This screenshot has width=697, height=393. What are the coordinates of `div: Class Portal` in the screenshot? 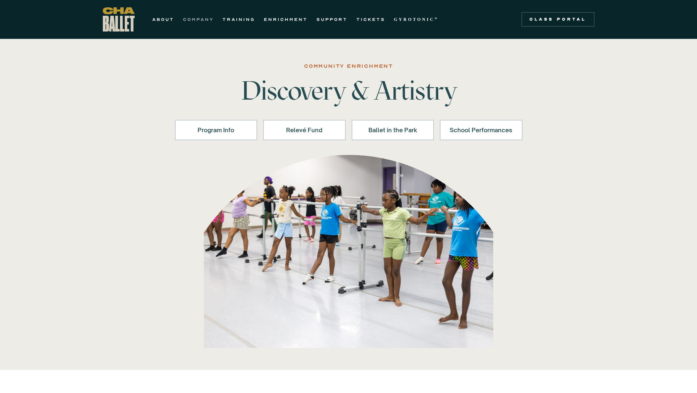 It's located at (558, 19).